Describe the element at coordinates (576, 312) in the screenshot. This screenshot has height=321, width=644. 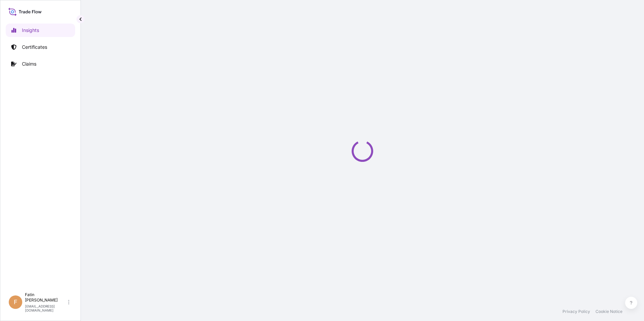
I see `p: Privacy Policy` at that location.